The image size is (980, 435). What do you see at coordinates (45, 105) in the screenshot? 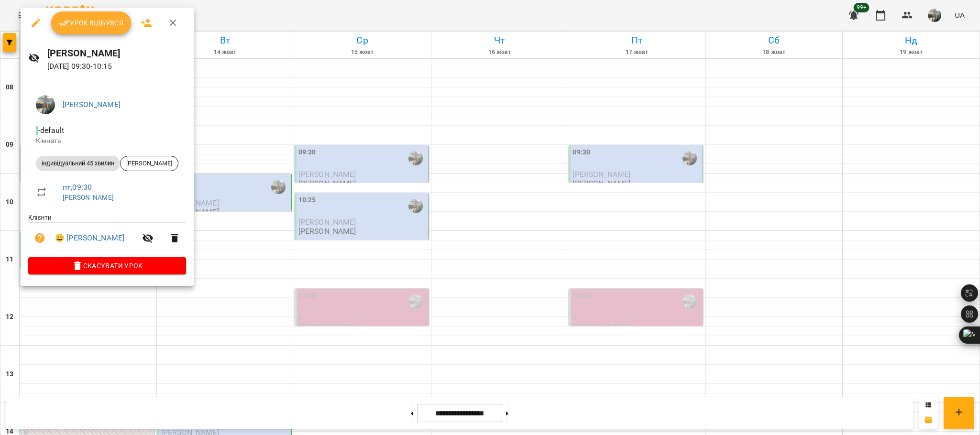
I see `img: 3ee4fd3f6459422412234092ea5b7c8e.jpg` at bounding box center [45, 105].